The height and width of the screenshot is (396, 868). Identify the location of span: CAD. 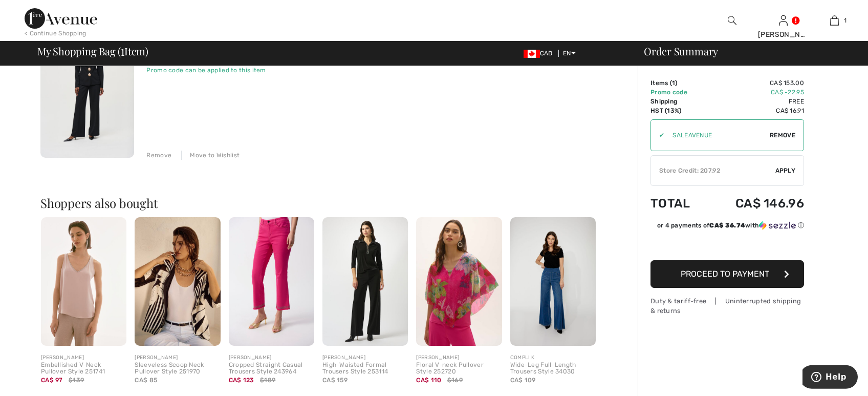
(540, 53).